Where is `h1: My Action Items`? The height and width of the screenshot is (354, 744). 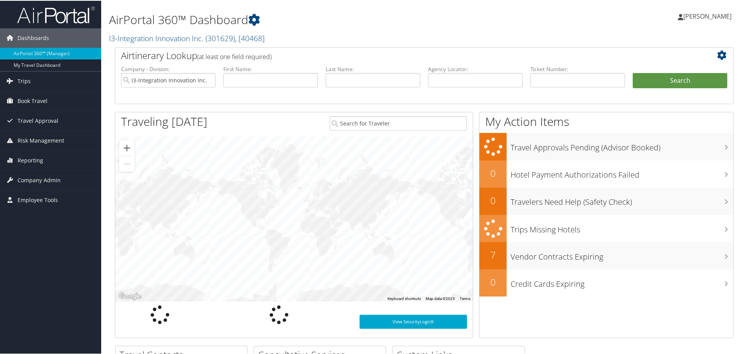 h1: My Action Items is located at coordinates (606, 121).